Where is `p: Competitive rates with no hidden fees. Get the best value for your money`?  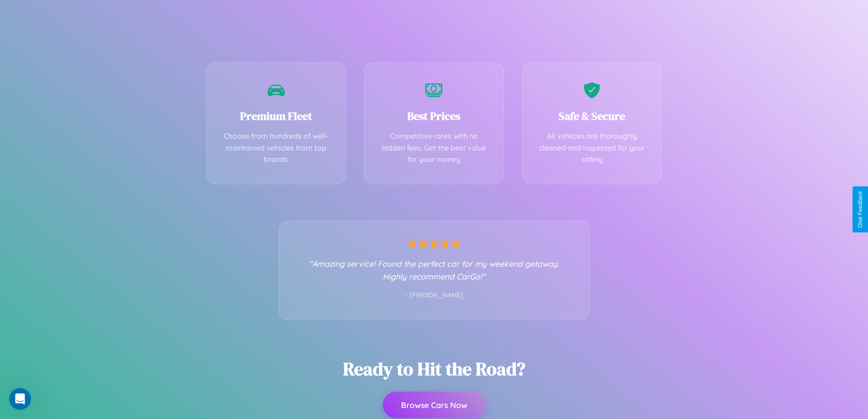
p: Competitive rates with no hidden fees. Get the best value for your money is located at coordinates (434, 148).